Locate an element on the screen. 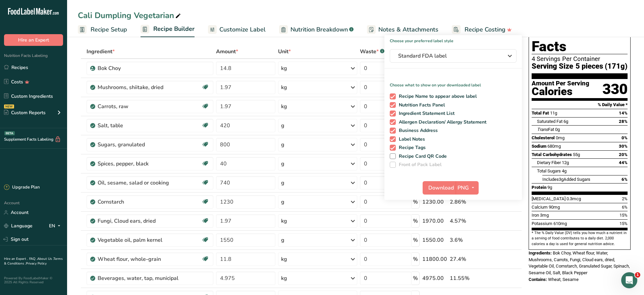  span: 44% is located at coordinates (623, 162).